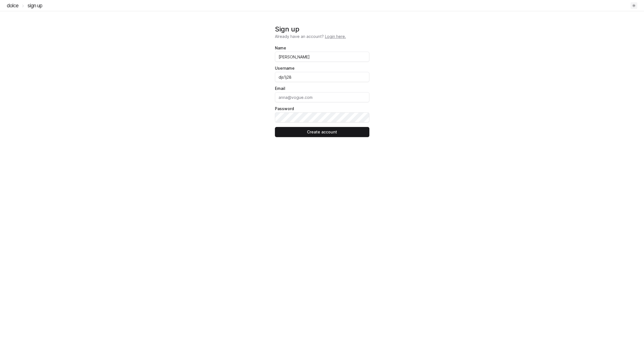 The image size is (644, 359). I want to click on input: Anna Wintour, so click(322, 57).